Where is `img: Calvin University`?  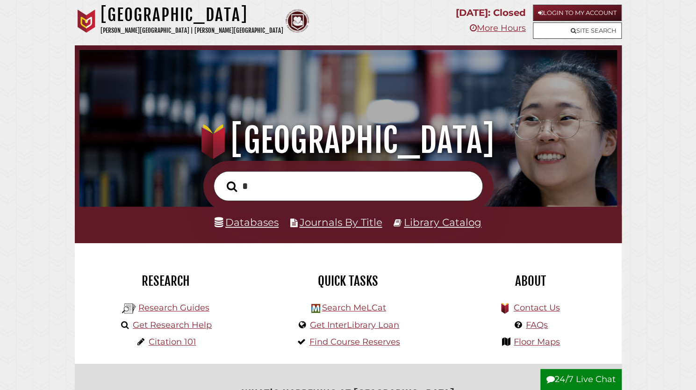 img: Calvin University is located at coordinates (86, 21).